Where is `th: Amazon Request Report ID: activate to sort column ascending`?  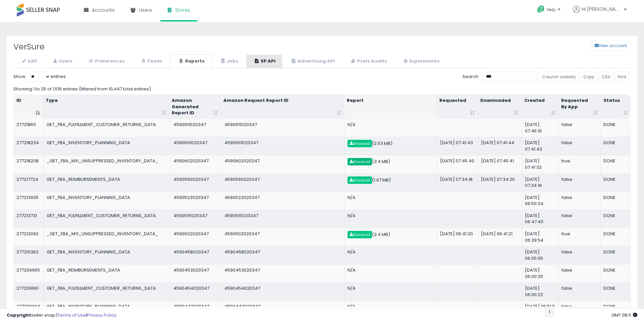
th: Amazon Request Report ID: activate to sort column ascending is located at coordinates (283, 107).